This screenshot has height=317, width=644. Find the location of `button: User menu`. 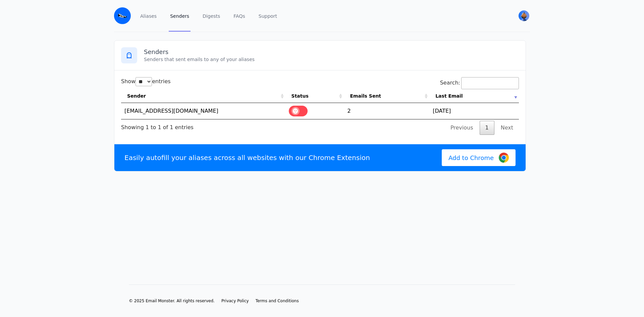

button: User menu is located at coordinates (524, 16).